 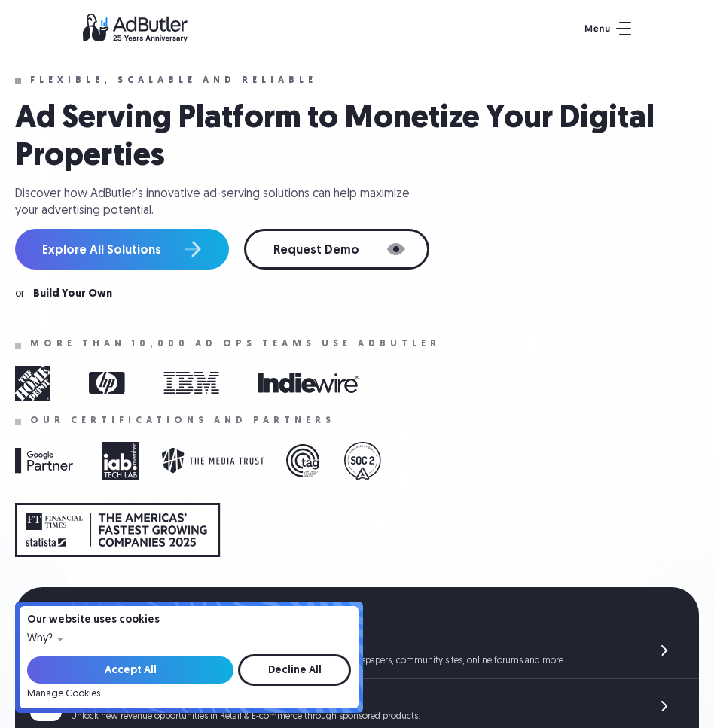 What do you see at coordinates (63, 695) in the screenshot?
I see `a: Manage Cookies` at bounding box center [63, 695].